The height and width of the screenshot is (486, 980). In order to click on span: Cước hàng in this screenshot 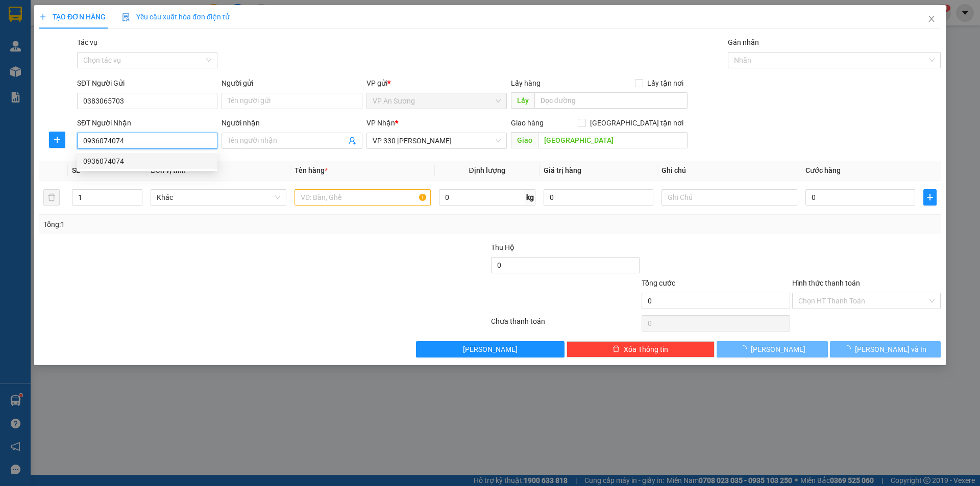, I will do `click(823, 170)`.